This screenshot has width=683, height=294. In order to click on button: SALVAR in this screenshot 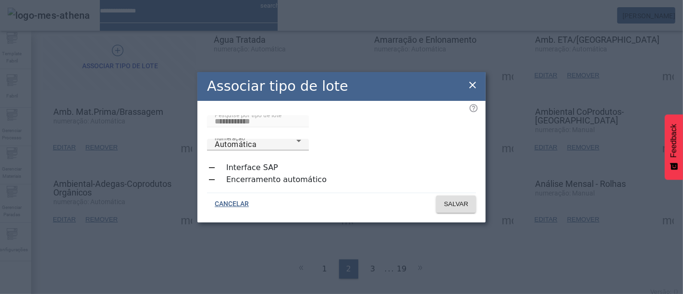, I will do `click(456, 204)`.